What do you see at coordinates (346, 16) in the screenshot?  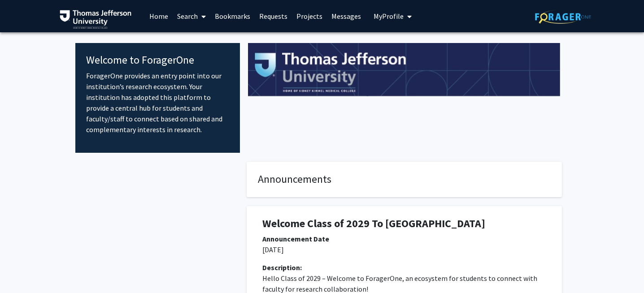 I see `a: Messages` at bounding box center [346, 16].